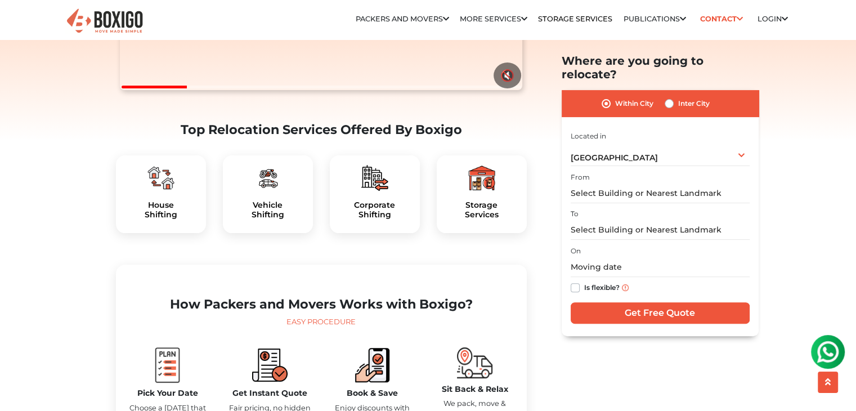 This screenshot has height=411, width=856. I want to click on h2: Top Relocation Services Offered By Boxigo, so click(321, 129).